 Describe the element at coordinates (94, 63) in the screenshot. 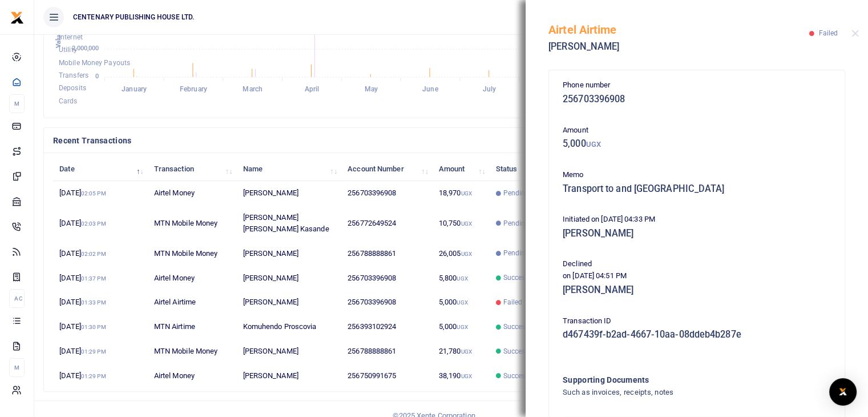

I see `span: Mobile Money Payouts` at that location.